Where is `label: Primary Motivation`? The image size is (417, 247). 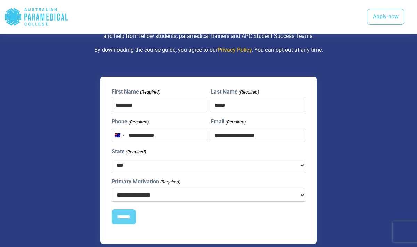
label: Primary Motivation is located at coordinates (146, 181).